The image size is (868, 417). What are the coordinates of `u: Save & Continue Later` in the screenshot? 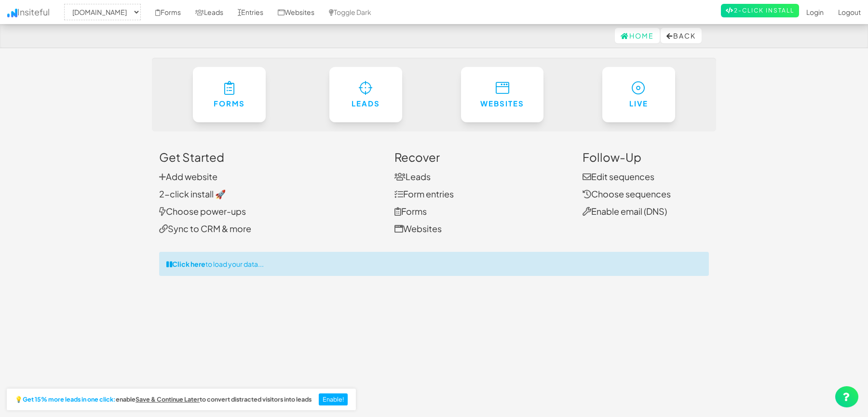 It's located at (167, 400).